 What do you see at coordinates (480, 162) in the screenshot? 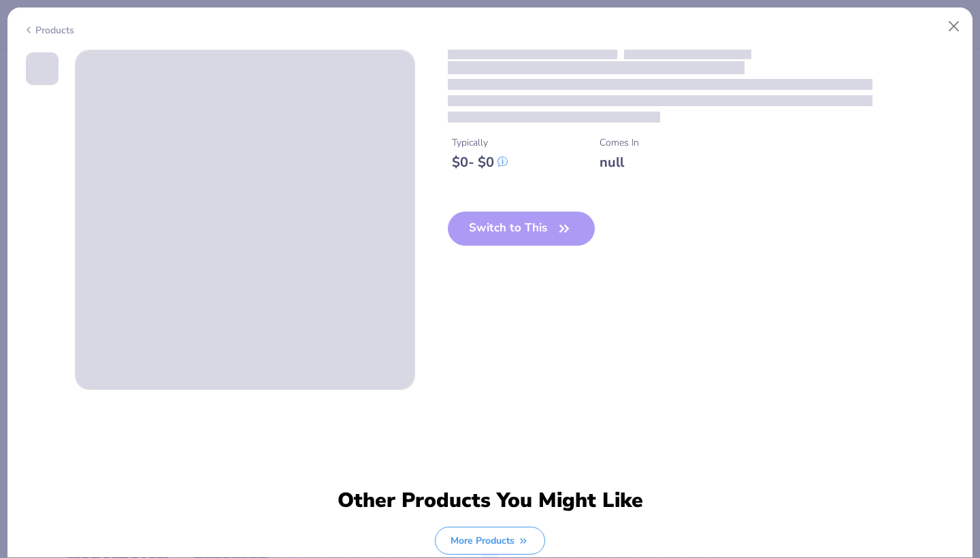
I see `div: $ 0 - $ 0` at bounding box center [480, 162].